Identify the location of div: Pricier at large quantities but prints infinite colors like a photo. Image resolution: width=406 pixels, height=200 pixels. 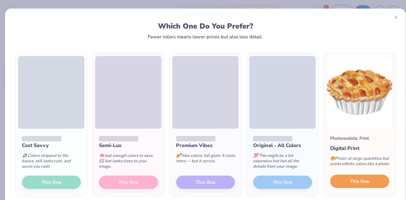
(360, 163).